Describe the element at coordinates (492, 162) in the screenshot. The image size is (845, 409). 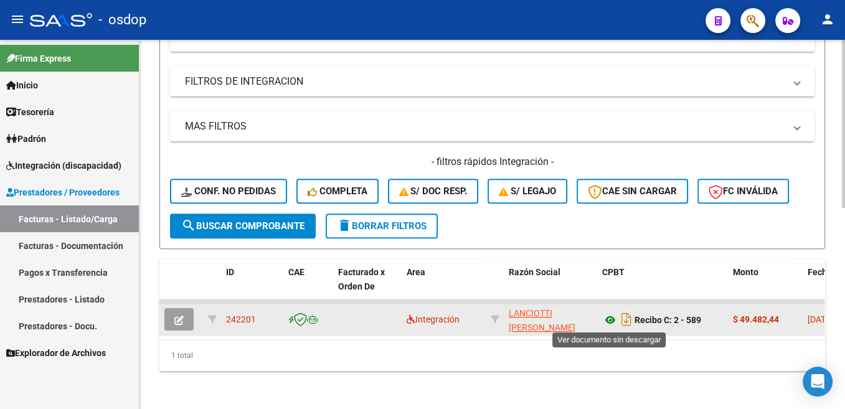
I see `h4: - filtros rápidos Integración -` at that location.